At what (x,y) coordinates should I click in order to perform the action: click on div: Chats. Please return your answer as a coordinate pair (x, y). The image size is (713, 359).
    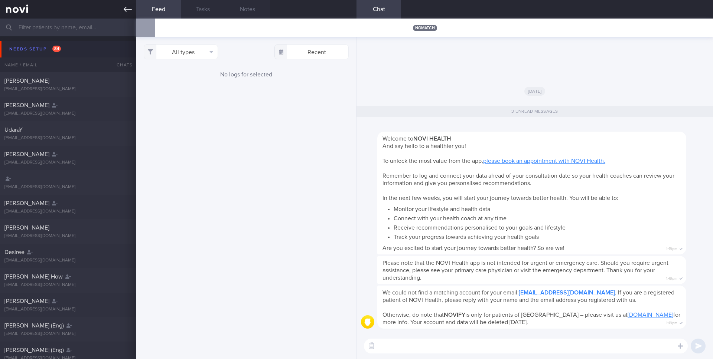
    Looking at the image, I should click on (121, 65).